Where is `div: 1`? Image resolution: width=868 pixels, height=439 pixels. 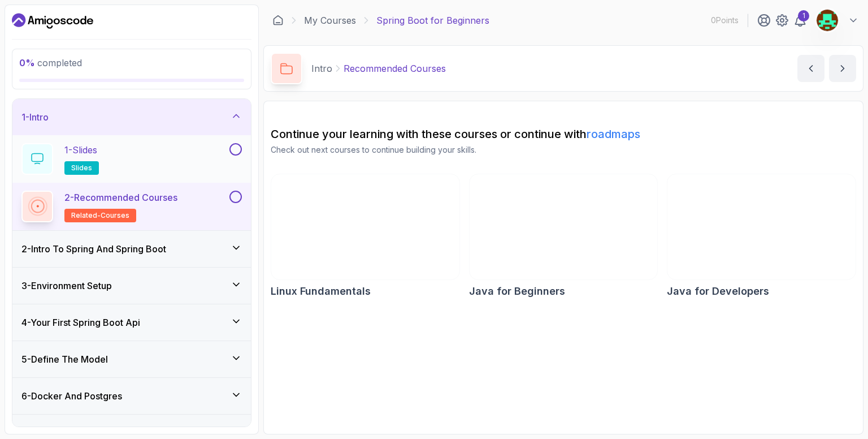
div: 1 is located at coordinates (804, 16).